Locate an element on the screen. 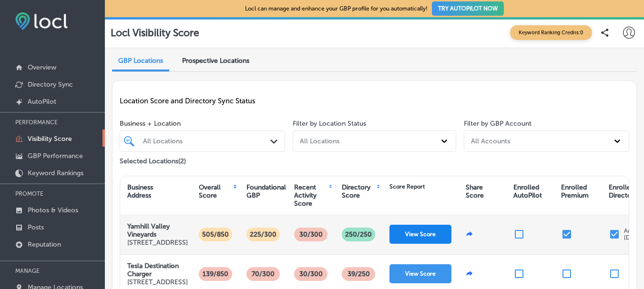 The height and width of the screenshot is (289, 644). p: Selected Locations ( 2 ) is located at coordinates (153, 159).